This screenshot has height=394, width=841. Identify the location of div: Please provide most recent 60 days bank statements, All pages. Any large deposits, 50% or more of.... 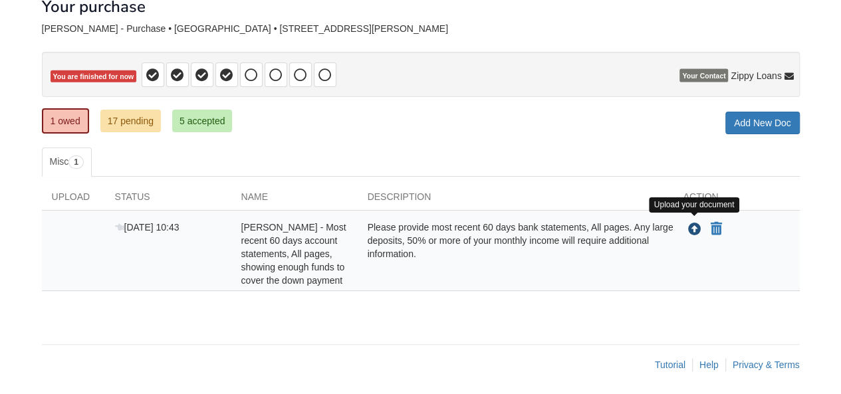
(515, 254).